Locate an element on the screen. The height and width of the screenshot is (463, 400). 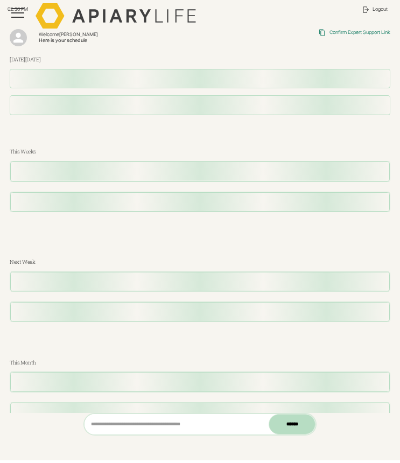
h3: This Month is located at coordinates (200, 363).